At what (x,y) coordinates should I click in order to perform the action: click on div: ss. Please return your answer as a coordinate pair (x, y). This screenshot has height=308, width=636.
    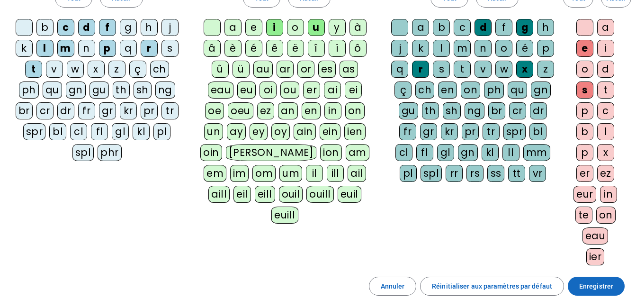
    Looking at the image, I should click on (496, 173).